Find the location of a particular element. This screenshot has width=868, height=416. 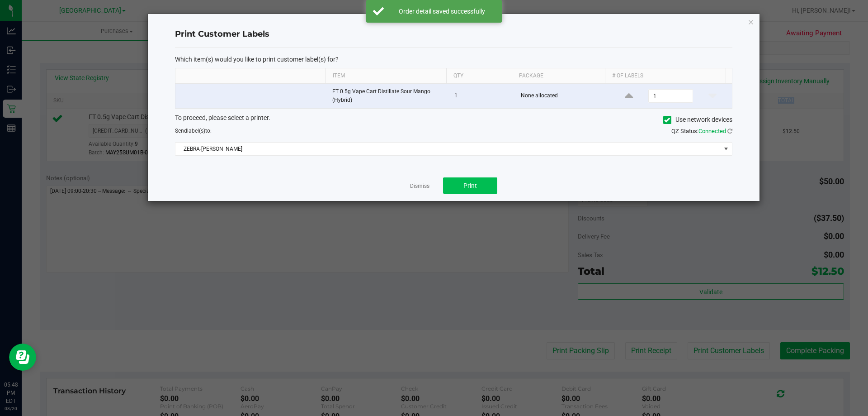

span: QZ Status: is located at coordinates (702, 131).